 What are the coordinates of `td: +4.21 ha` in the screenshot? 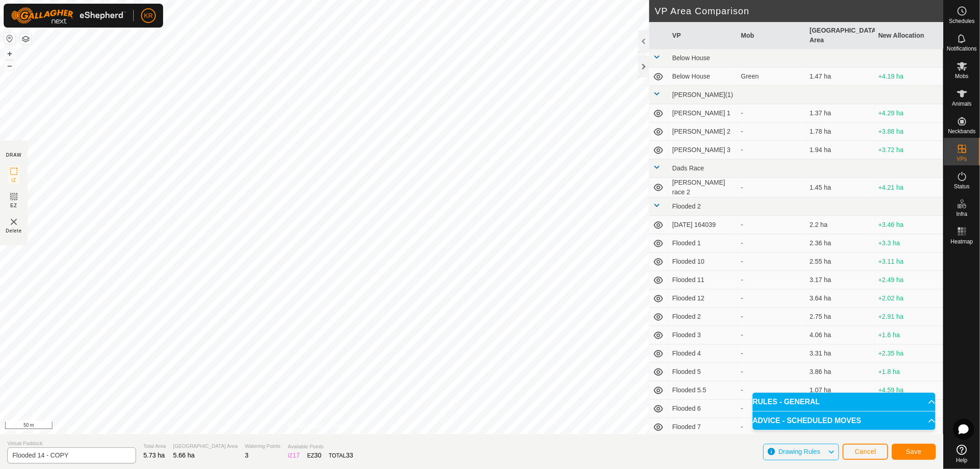 It's located at (908, 187).